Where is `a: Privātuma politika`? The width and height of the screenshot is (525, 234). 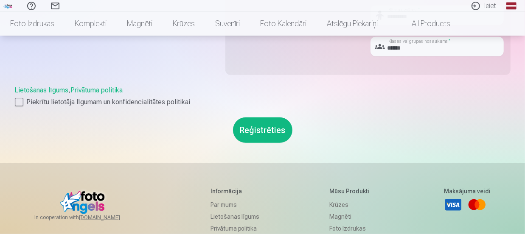 a: Privātuma politika is located at coordinates (97, 90).